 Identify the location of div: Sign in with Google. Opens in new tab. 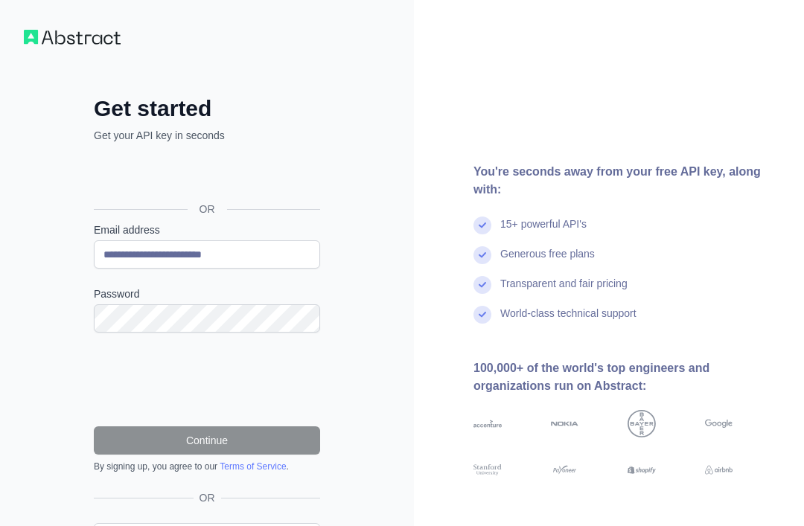
(205, 176).